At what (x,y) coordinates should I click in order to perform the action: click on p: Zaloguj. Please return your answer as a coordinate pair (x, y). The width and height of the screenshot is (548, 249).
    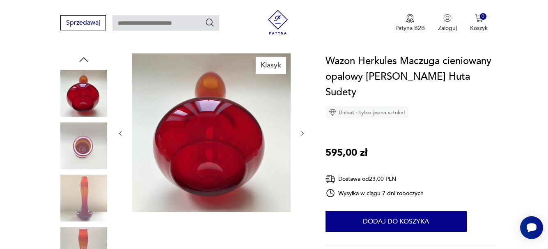
    Looking at the image, I should click on (447, 28).